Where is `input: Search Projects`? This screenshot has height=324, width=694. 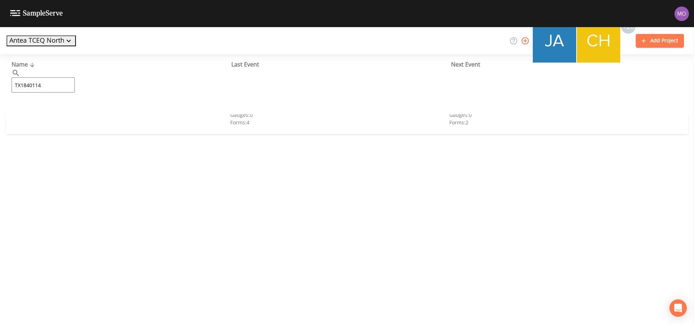
input: Search Projects is located at coordinates (43, 85).